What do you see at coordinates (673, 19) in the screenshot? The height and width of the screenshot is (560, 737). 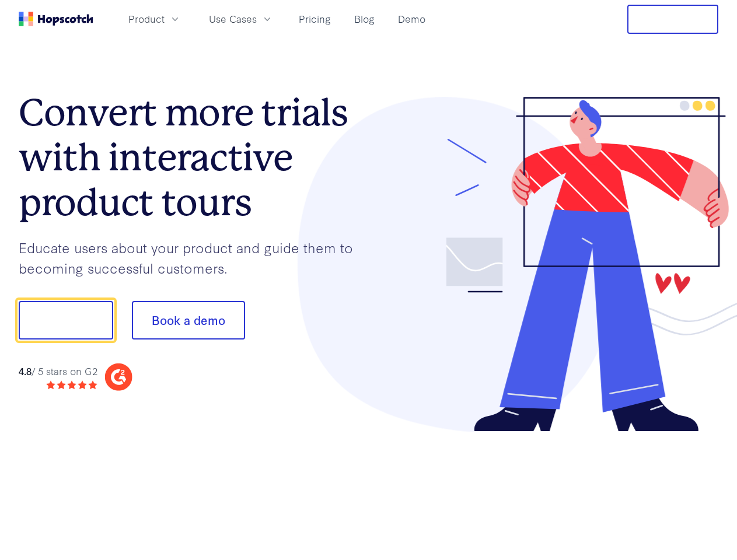 I see `button: Free Trial` at bounding box center [673, 19].